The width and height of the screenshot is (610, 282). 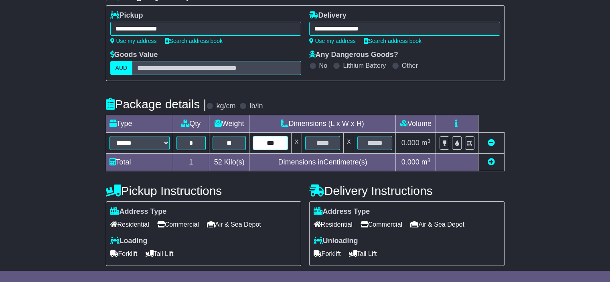 I want to click on label: lb/in, so click(x=256, y=106).